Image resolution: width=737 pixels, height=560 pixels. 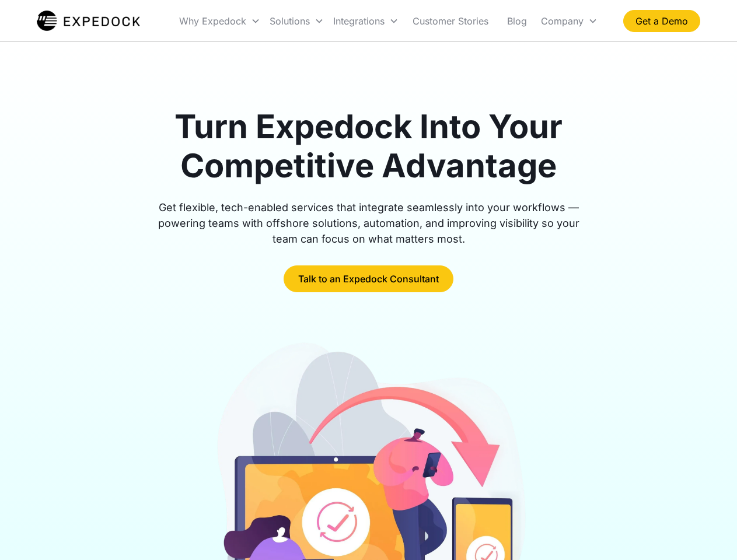 I want to click on h1: Turn Expedock Into Your Competitive Advantage, so click(x=369, y=146).